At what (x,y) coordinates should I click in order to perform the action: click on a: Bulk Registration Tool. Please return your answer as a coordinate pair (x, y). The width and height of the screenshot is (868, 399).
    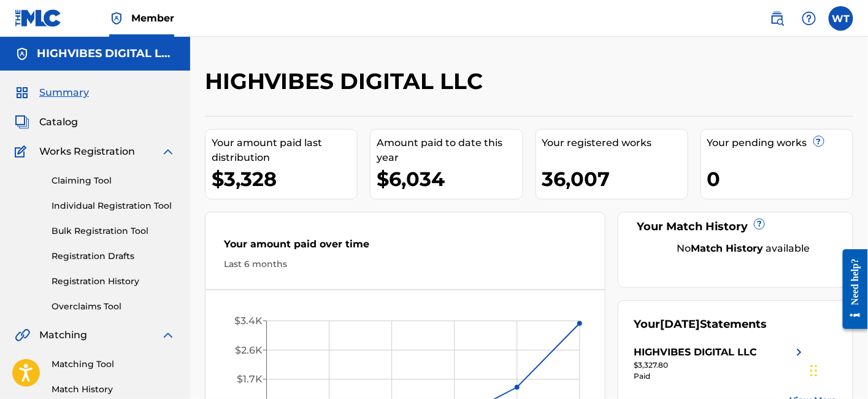
    Looking at the image, I should click on (114, 230).